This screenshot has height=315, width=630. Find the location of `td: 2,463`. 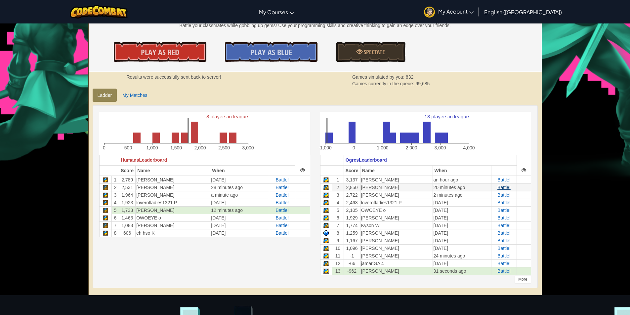

td: 2,463 is located at coordinates (352, 202).